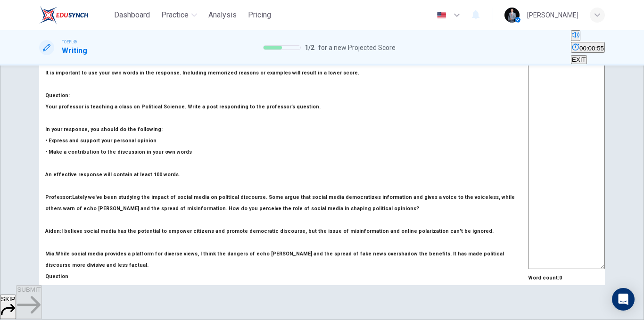 Image resolution: width=644 pixels, height=320 pixels. I want to click on a: Analysis, so click(223, 15).